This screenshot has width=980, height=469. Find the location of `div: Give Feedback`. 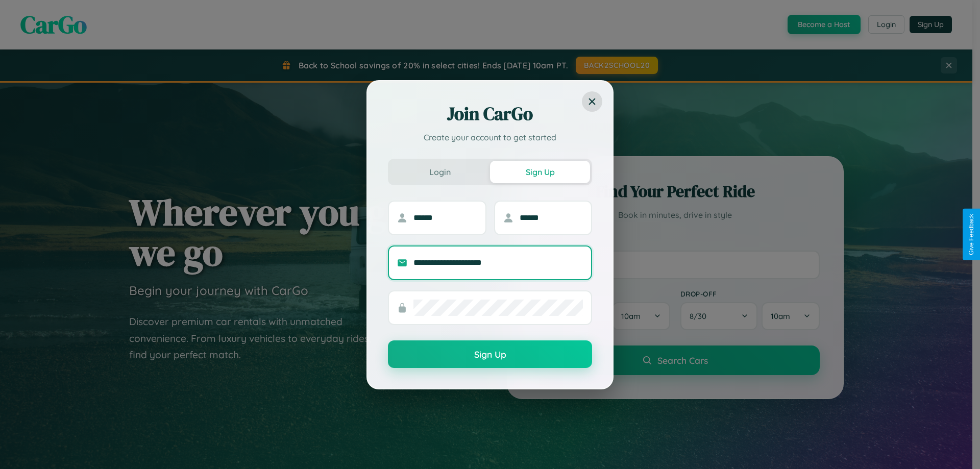

div: Give Feedback is located at coordinates (971, 234).